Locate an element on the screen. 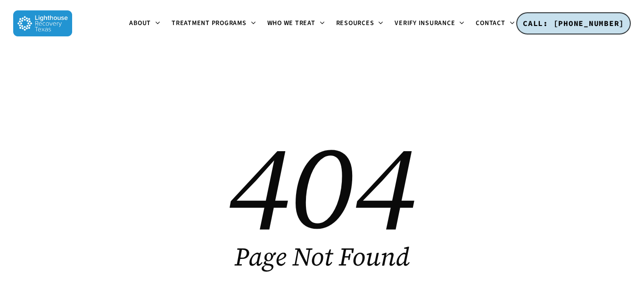 Image resolution: width=644 pixels, height=283 pixels. a: Verify Insurance is located at coordinates (430, 24).